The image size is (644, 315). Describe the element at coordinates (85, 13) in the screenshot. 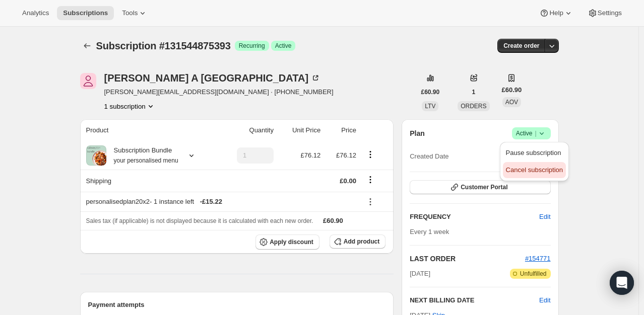

I see `span: Subscriptions` at that location.